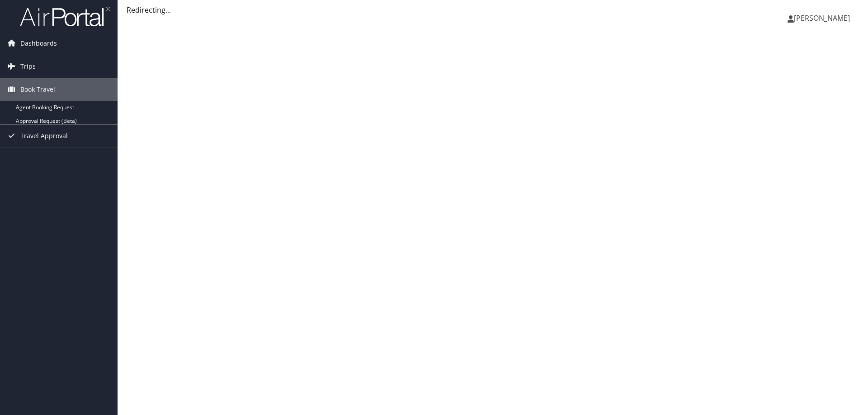  Describe the element at coordinates (65, 17) in the screenshot. I see `img: airportal-logo.png` at that location.